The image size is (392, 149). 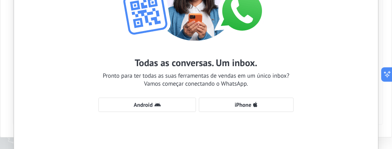 I want to click on button: Android, so click(x=147, y=105).